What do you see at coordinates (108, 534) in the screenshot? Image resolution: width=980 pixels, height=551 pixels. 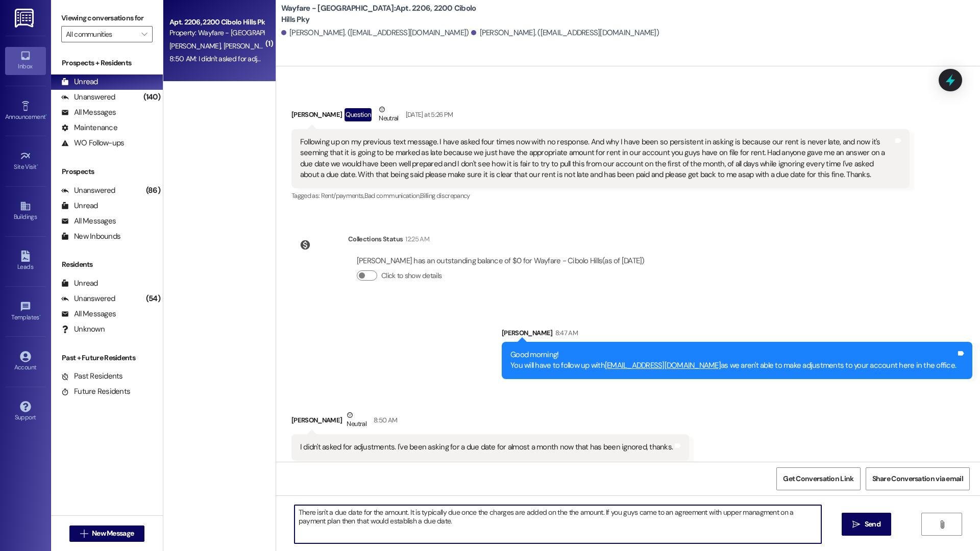 I see `button: New Message` at bounding box center [108, 534].